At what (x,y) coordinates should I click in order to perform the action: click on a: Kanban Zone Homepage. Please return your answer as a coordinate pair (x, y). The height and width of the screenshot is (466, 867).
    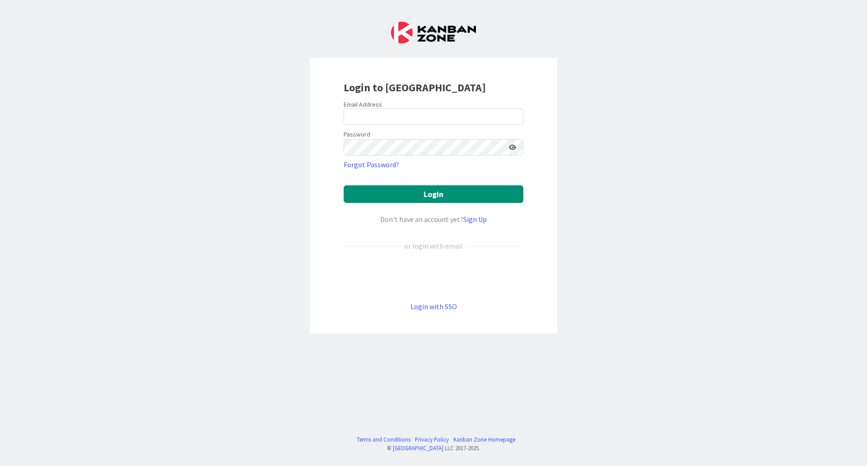
    Looking at the image, I should click on (484, 439).